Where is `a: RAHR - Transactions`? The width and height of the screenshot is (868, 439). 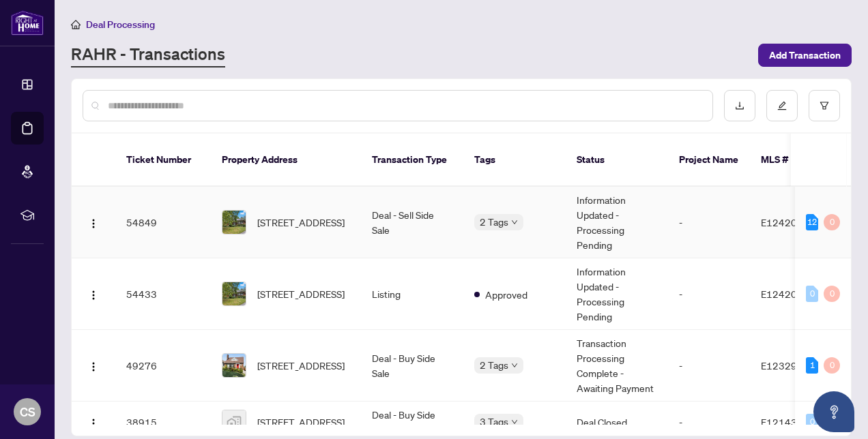 a: RAHR - Transactions is located at coordinates (148, 55).